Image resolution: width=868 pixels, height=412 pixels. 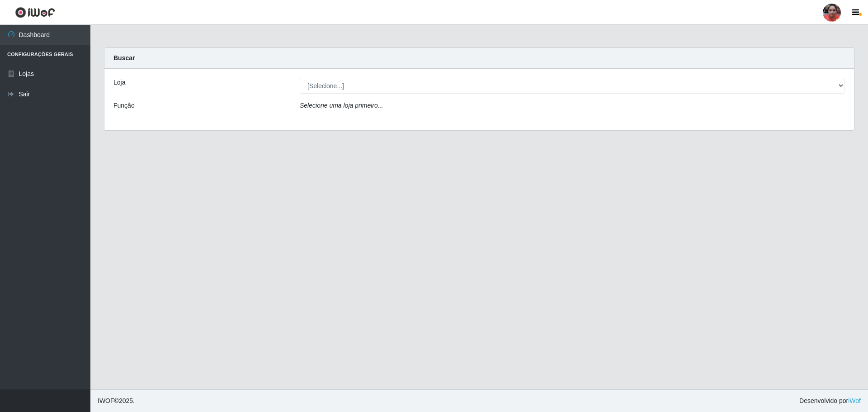 What do you see at coordinates (116, 400) in the screenshot?
I see `span: © 2025 .` at bounding box center [116, 400].